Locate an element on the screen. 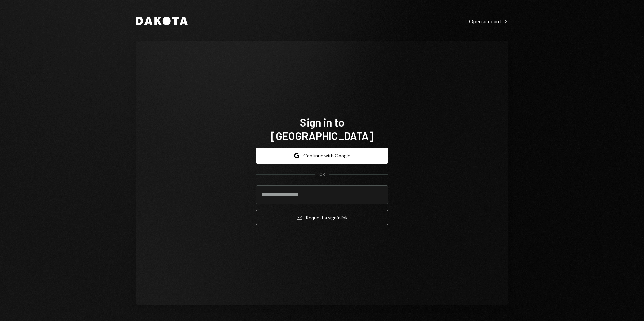 The image size is (644, 321). button: Continue with Google is located at coordinates (322, 156).